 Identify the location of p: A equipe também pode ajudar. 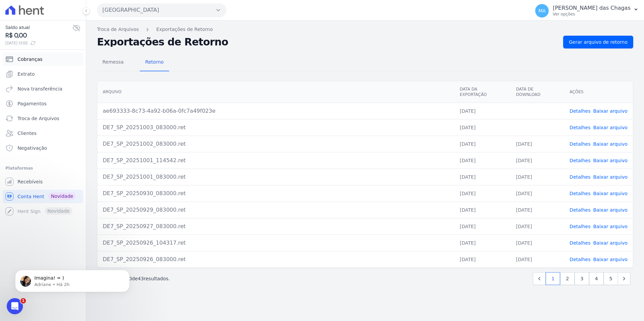
(66, 12).